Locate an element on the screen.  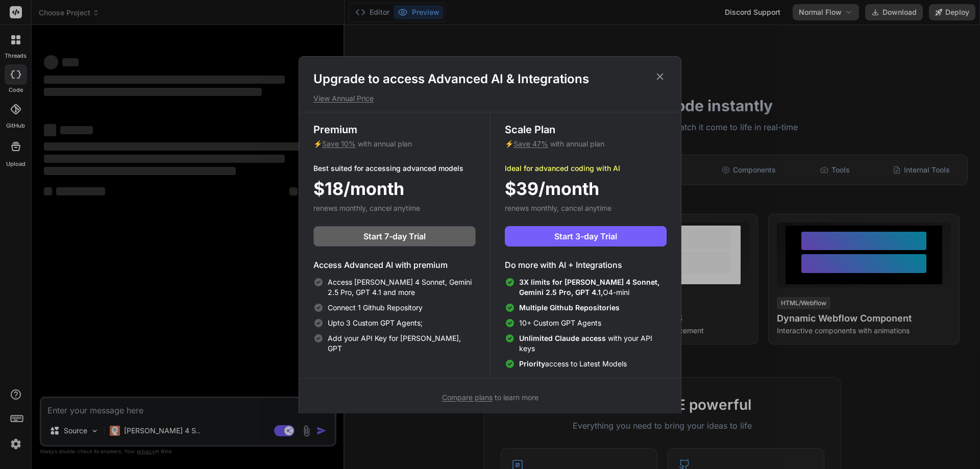
h3: Scale Plan is located at coordinates (586, 129).